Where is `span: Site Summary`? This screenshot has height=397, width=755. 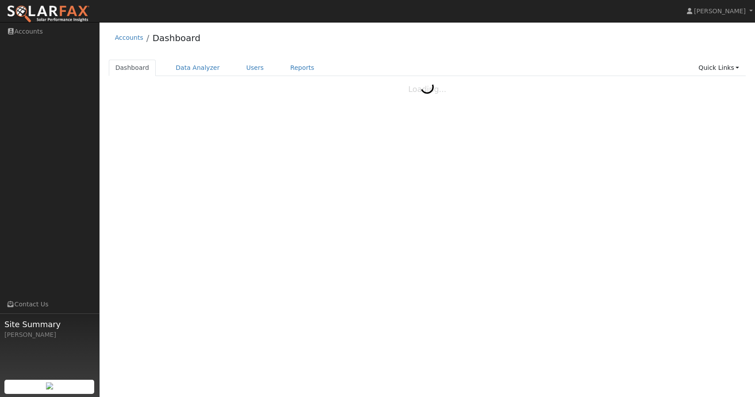
span: Site Summary is located at coordinates (50, 324).